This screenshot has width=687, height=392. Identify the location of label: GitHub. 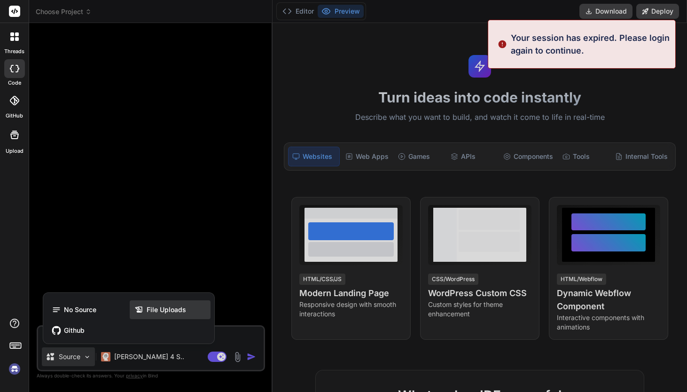
(14, 116).